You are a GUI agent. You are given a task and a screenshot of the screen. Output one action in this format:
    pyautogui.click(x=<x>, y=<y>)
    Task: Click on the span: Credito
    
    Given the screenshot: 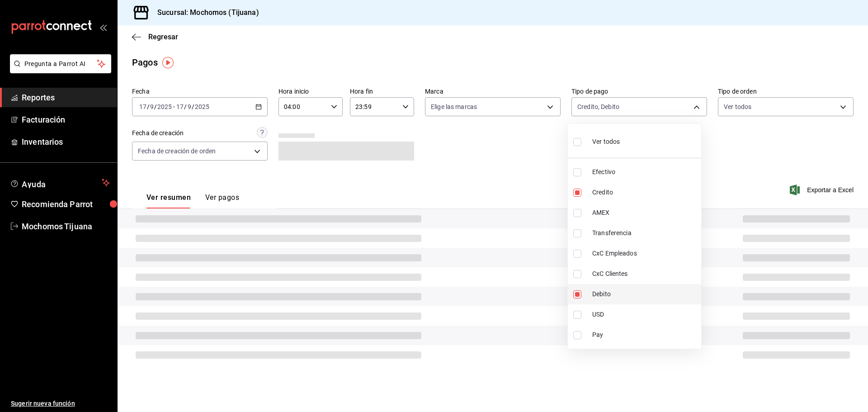 What is the action you would take?
    pyautogui.click(x=645, y=192)
    